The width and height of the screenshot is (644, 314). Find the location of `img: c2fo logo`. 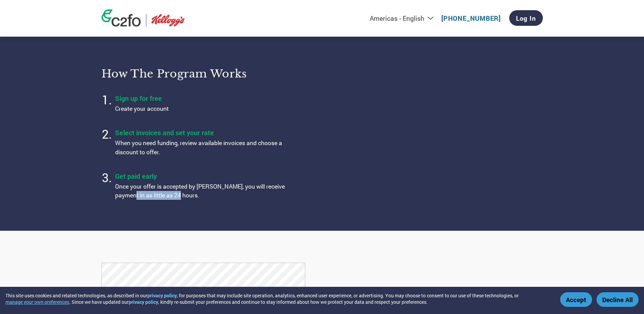

img: c2fo logo is located at coordinates (121, 18).